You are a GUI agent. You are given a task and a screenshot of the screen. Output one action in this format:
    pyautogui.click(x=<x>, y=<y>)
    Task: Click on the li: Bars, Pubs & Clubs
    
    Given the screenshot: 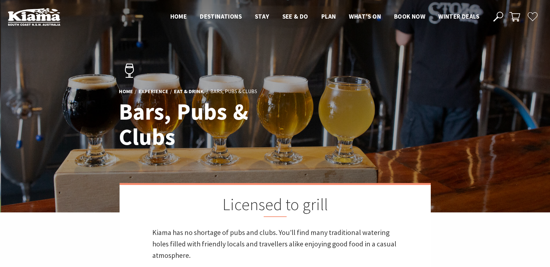 What is the action you would take?
    pyautogui.click(x=233, y=92)
    